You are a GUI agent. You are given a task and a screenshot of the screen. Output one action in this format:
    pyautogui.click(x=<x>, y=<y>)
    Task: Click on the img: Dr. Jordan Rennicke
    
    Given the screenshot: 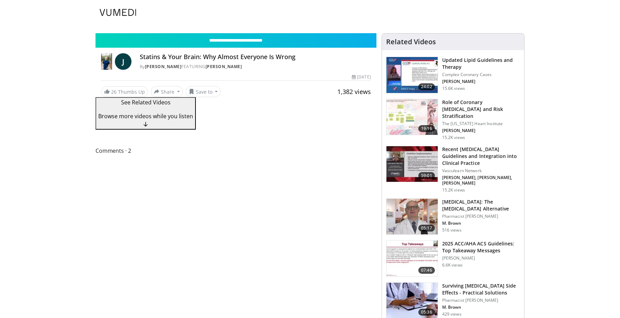 What is the action you would take?
    pyautogui.click(x=107, y=62)
    